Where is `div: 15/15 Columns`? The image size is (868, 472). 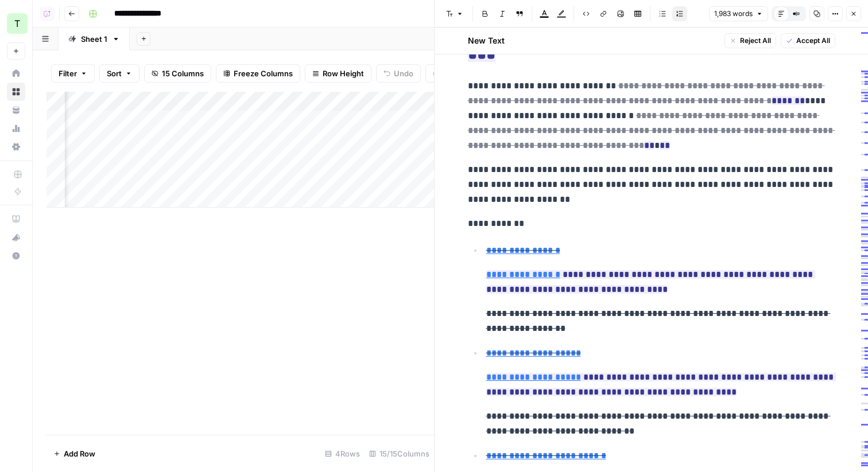 div: 15/15 Columns is located at coordinates (399, 453).